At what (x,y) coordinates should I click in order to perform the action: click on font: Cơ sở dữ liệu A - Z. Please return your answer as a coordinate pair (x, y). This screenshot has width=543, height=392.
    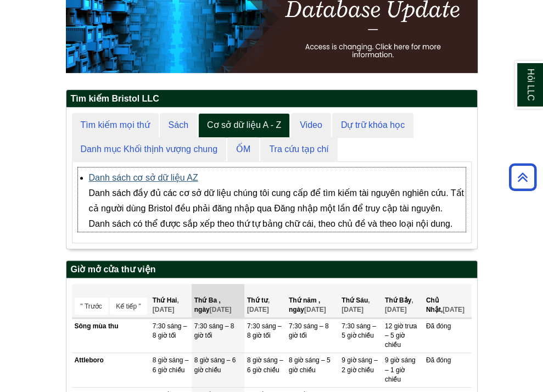
    Looking at the image, I should click on (244, 125).